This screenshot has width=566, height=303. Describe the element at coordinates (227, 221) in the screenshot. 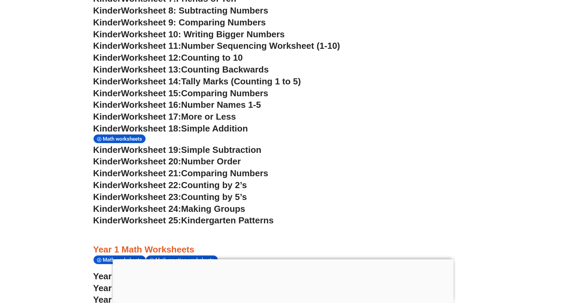

I see `span: Kindergarten Patterns` at that location.